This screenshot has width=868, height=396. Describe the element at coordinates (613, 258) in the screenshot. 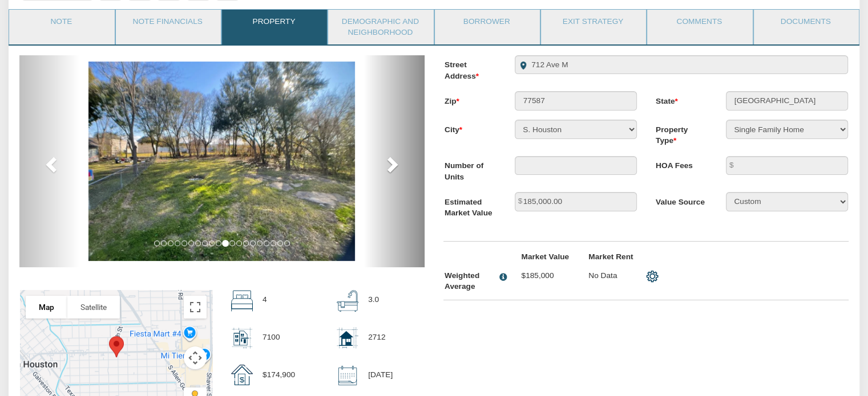

I see `label: Market Rent` at that location.